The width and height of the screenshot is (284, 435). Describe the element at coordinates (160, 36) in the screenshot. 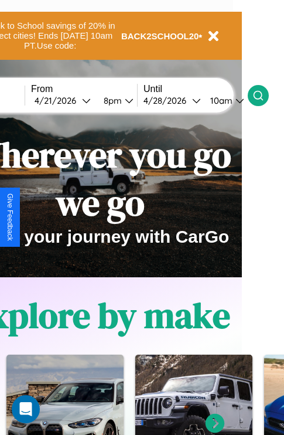

I see `b: BACK2SCHOOL20` at that location.